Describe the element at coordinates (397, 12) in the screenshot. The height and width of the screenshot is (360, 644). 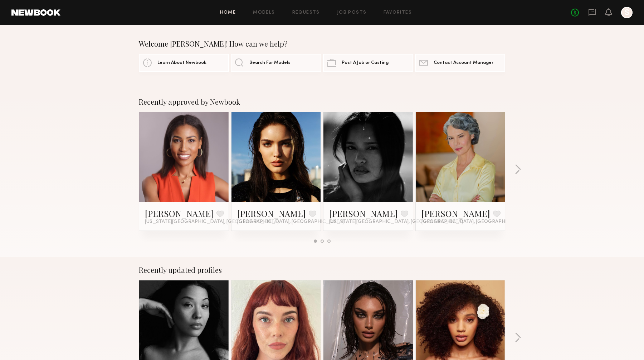
I see `a: Favorites` at that location.